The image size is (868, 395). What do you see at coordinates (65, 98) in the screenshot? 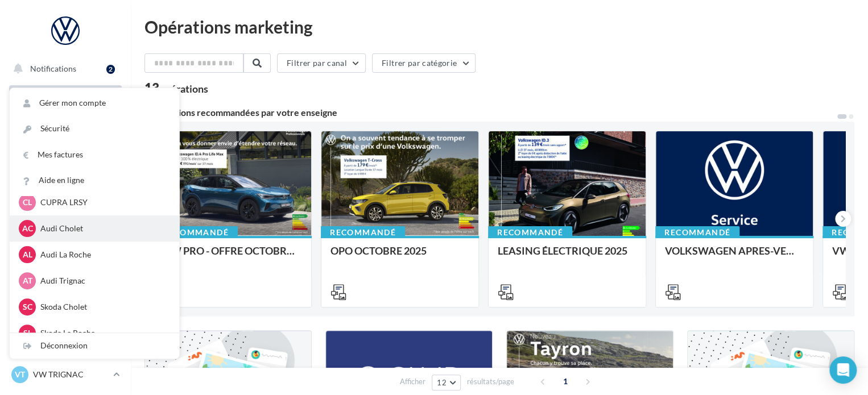
I see `a: Opérations` at bounding box center [65, 98].